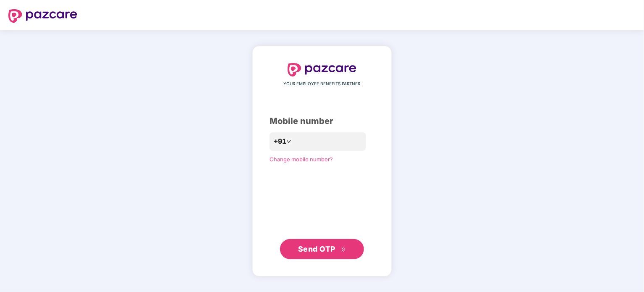  Describe the element at coordinates (301, 159) in the screenshot. I see `a: Change mobile number?` at that location.